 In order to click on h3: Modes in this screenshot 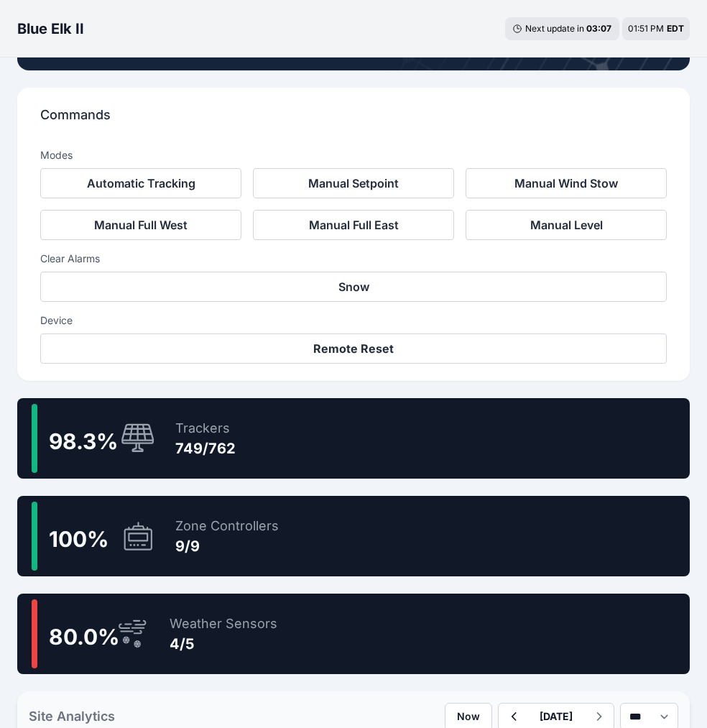, I will do `click(56, 155)`.